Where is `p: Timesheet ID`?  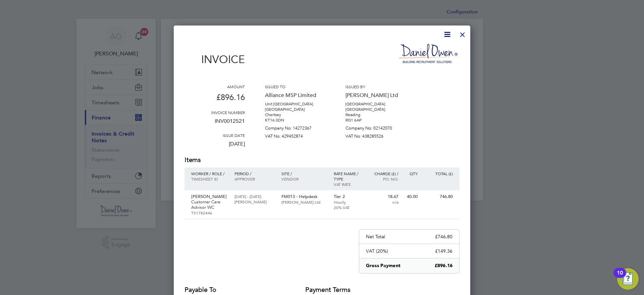
p: Timesheet ID is located at coordinates (209, 179).